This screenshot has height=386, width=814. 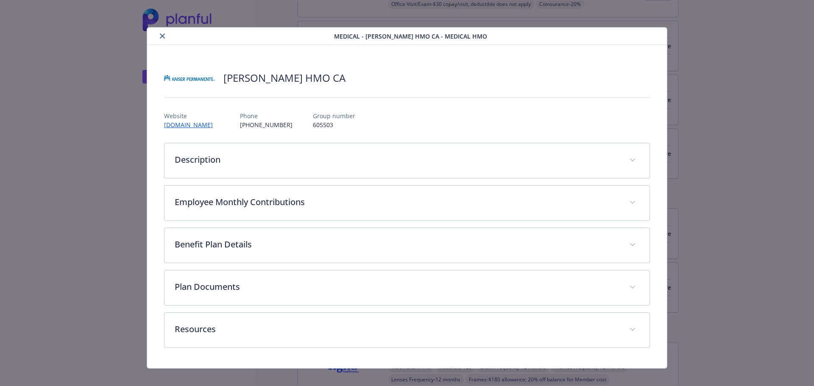 I want to click on div: Plan Documents, so click(x=407, y=288).